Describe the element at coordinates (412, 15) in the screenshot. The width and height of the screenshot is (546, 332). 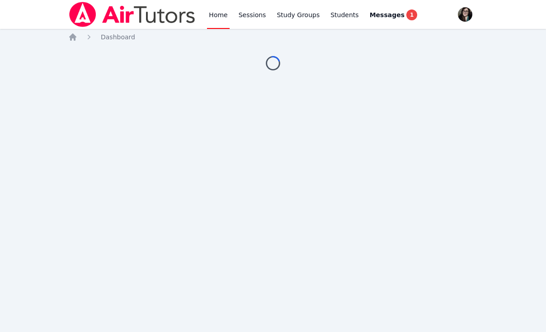
I see `span: 1` at that location.